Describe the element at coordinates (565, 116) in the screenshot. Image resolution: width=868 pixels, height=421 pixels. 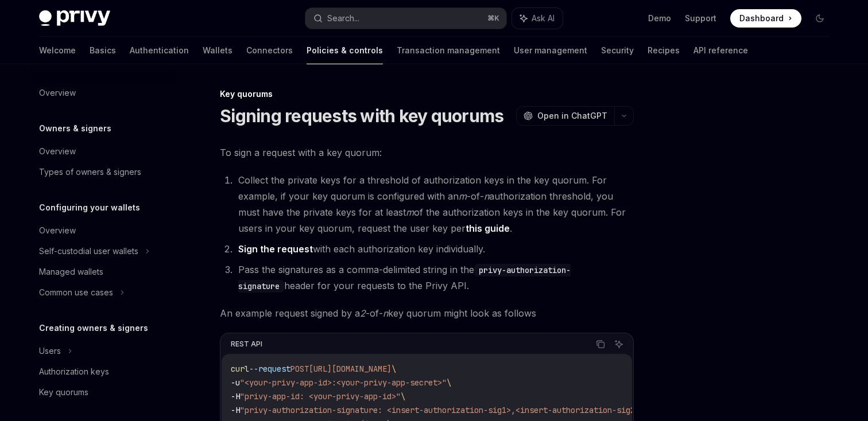
I see `button: Open in ChatGPT` at that location.